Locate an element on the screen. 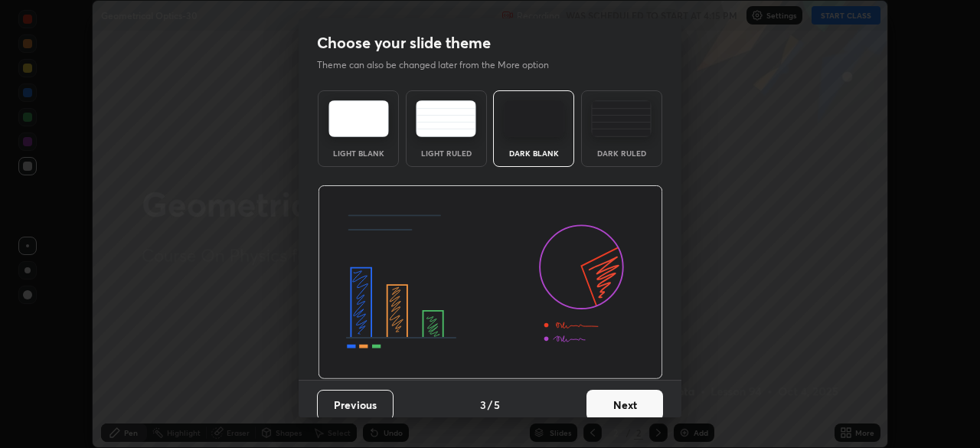 The width and height of the screenshot is (980, 448). div: Dark Blank is located at coordinates (533, 153).